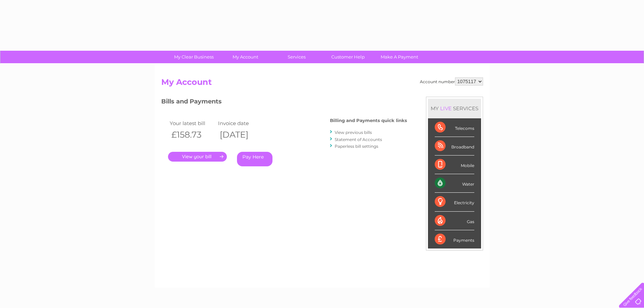 This screenshot has width=644, height=308. What do you see at coordinates (296, 57) in the screenshot?
I see `a: Services` at bounding box center [296, 57].